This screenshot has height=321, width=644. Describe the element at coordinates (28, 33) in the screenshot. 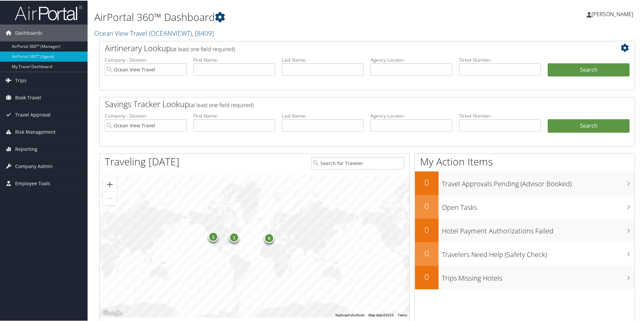

I see `span: Dashboards` at that location.